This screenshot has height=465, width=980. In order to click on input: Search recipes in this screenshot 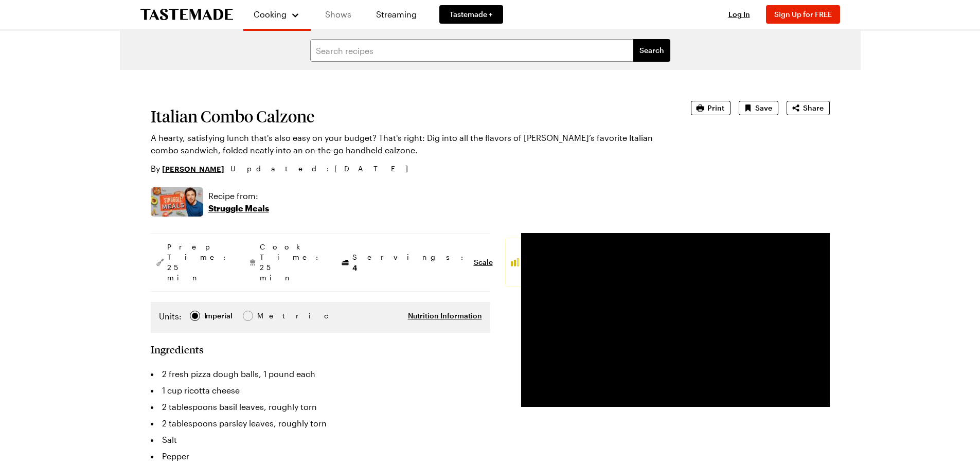, I will do `click(472, 51)`.